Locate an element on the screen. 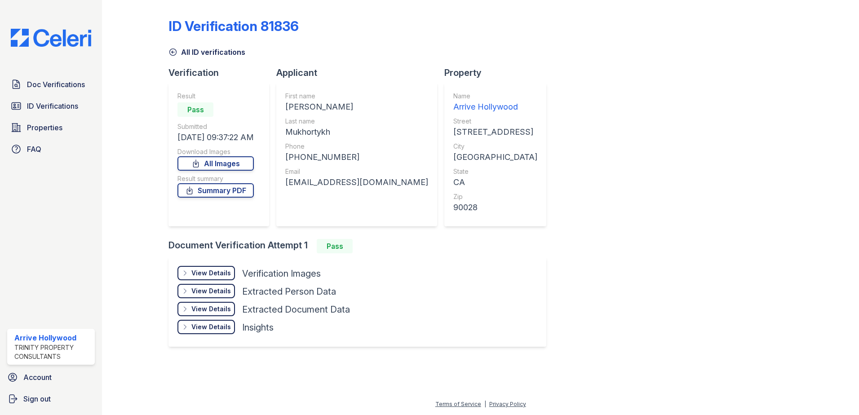 The height and width of the screenshot is (415, 859). a: Summary PDF is located at coordinates (216, 191).